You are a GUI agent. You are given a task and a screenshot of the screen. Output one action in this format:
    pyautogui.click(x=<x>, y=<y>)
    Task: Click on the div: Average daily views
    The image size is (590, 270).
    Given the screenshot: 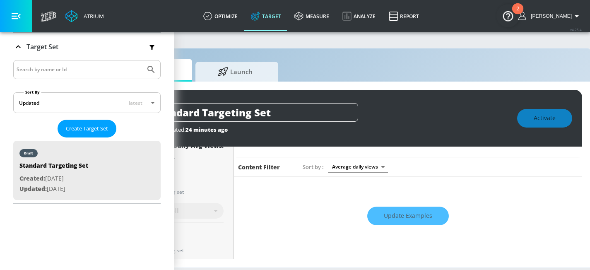 What is the action you would take?
    pyautogui.click(x=358, y=167)
    